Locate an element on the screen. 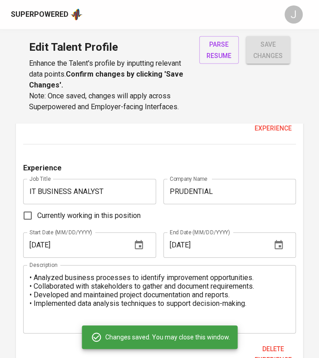  h1: Edit Talent Profile is located at coordinates (108, 47).